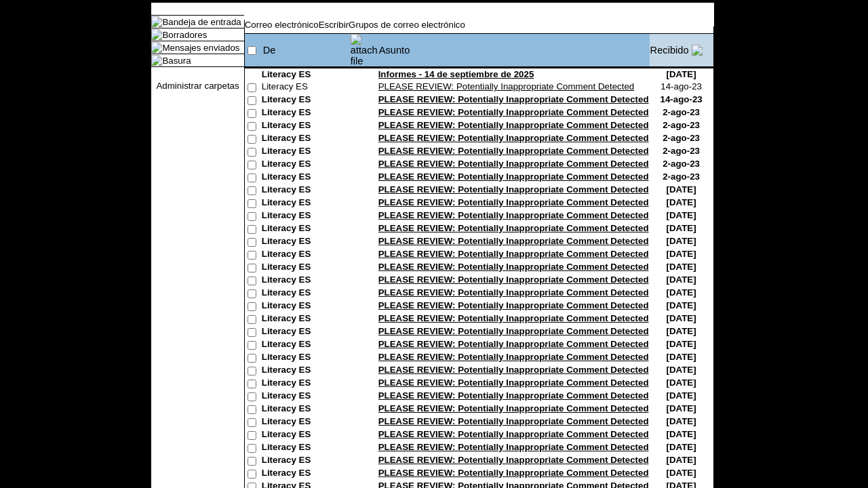 Image resolution: width=868 pixels, height=488 pixels. I want to click on nobr: 14-ago-23, so click(681, 86).